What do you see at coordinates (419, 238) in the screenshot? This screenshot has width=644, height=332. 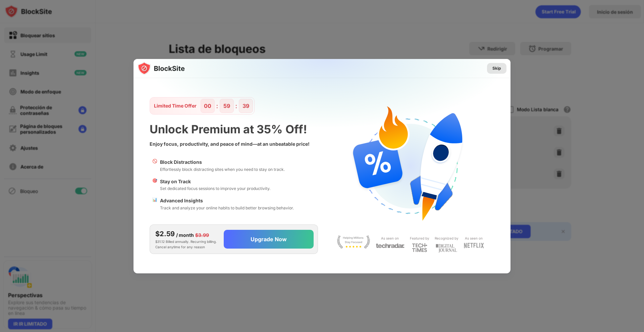 I see `div: Featured by` at bounding box center [419, 238].